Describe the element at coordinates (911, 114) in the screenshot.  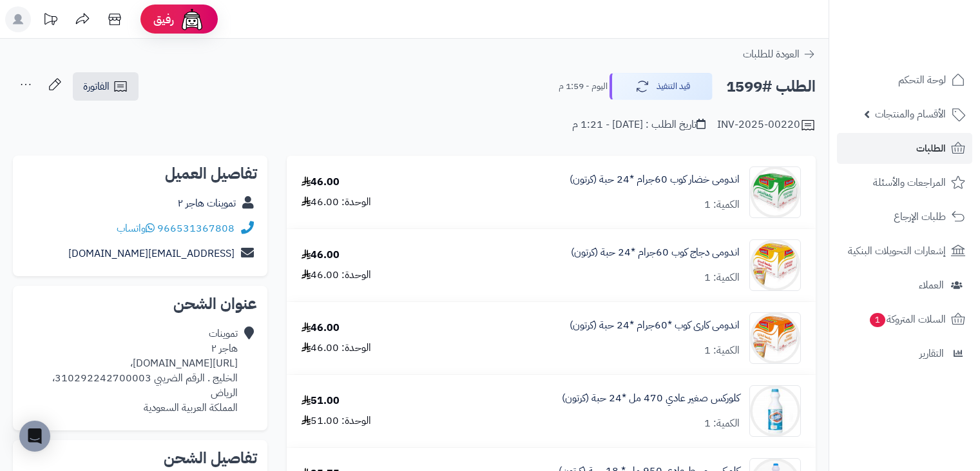
I see `span: الأقسام والمنتجات` at that location.